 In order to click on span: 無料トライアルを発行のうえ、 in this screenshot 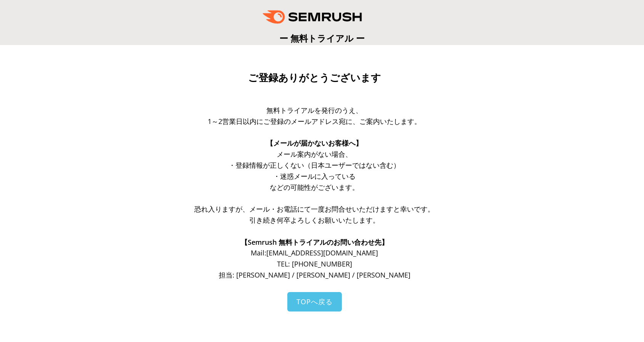, I will do `click(315, 110)`.